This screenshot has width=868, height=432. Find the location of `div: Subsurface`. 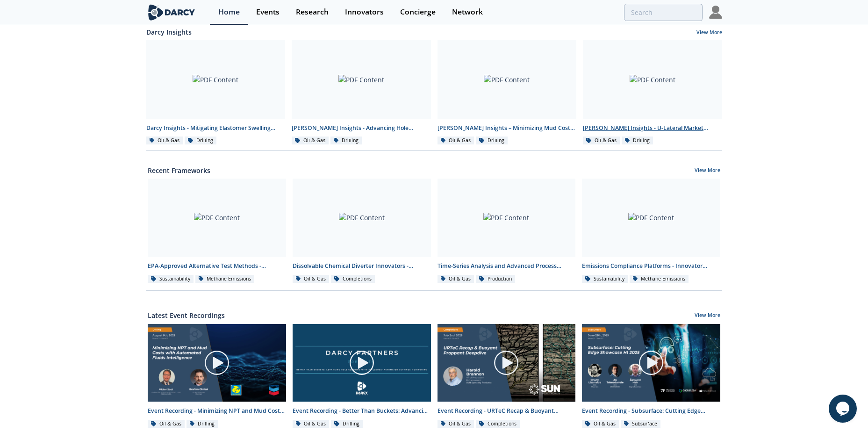

div: Subsurface is located at coordinates (641, 423).